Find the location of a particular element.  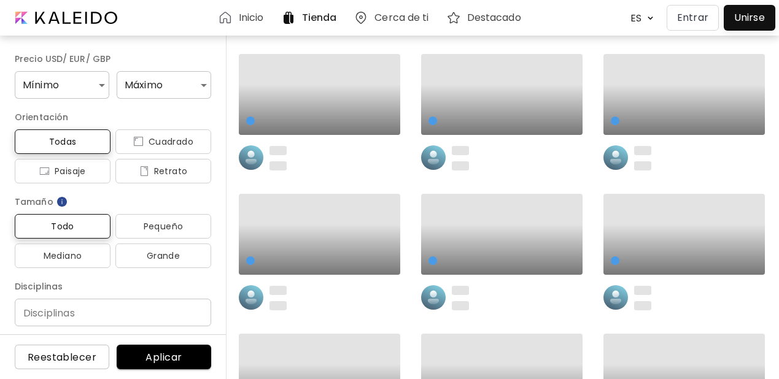

h6: Inicio is located at coordinates (251, 18).